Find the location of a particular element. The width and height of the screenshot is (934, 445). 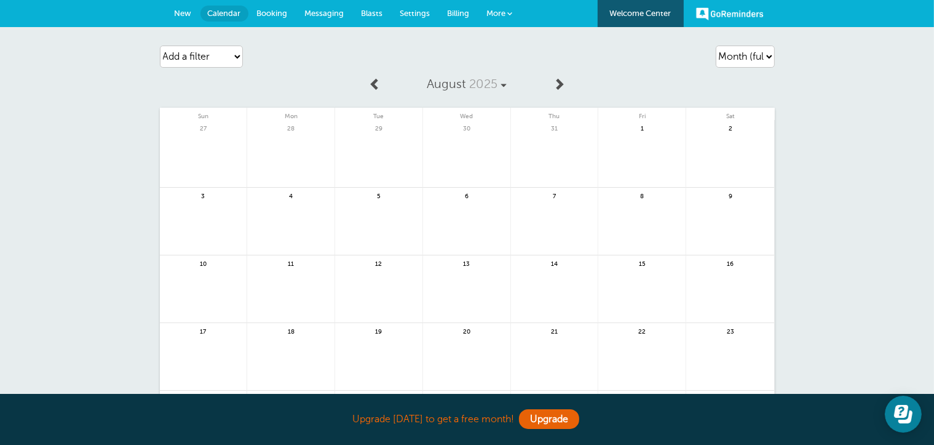

span: 2 is located at coordinates (731, 127).